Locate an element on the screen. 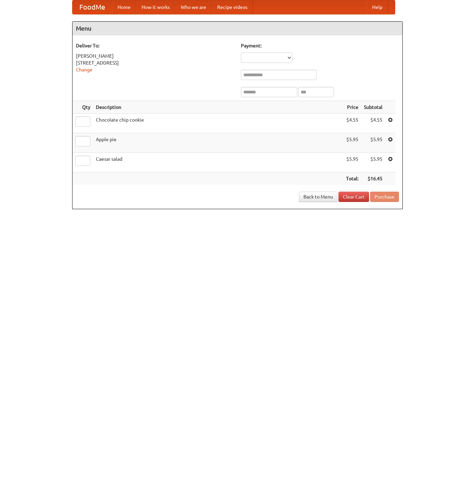 The image size is (467, 486). th: $16.45 is located at coordinates (373, 179).